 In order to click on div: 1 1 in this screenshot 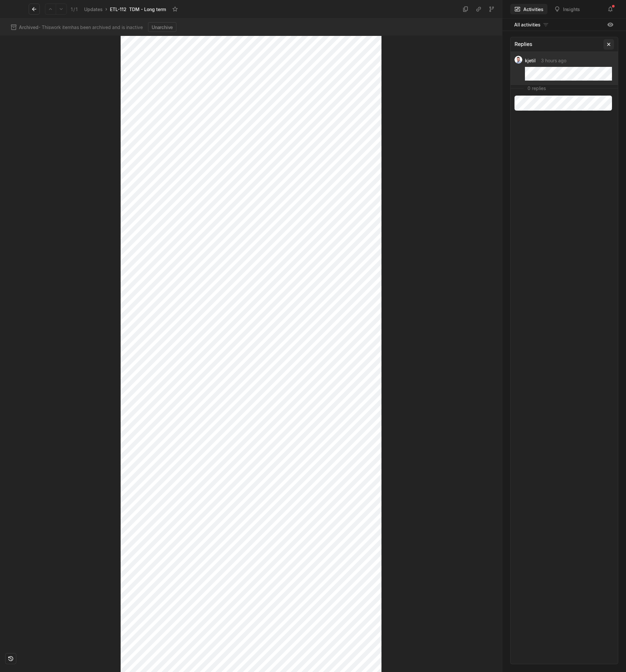, I will do `click(74, 9)`.